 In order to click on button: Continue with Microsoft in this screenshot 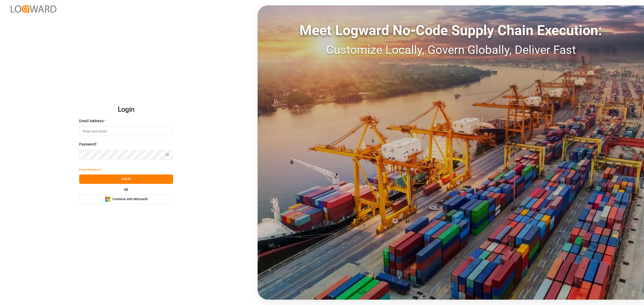, I will do `click(126, 199)`.